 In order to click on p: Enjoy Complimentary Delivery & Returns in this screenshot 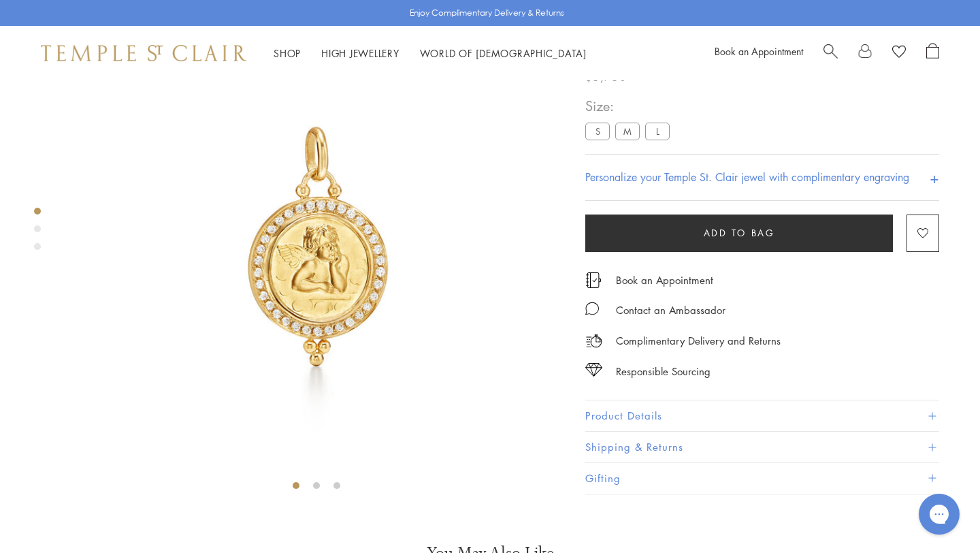, I will do `click(487, 13)`.